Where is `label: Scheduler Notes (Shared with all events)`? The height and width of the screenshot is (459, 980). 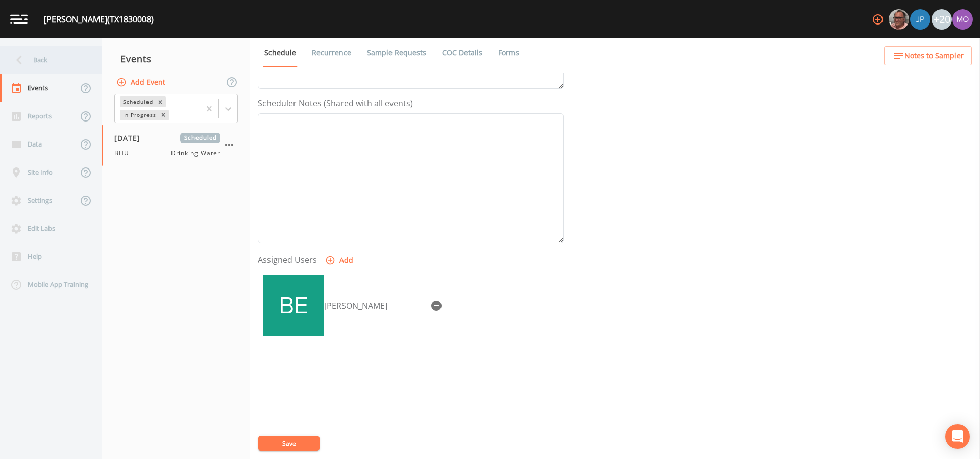
label: Scheduler Notes (Shared with all events) is located at coordinates (335, 103).